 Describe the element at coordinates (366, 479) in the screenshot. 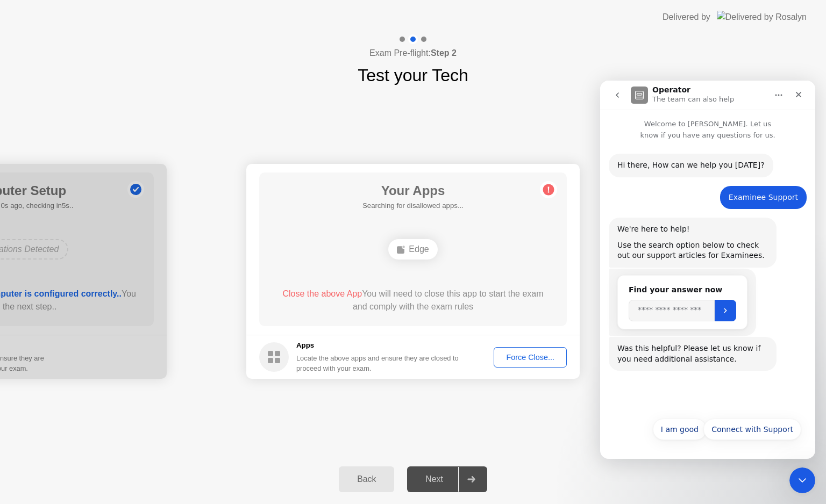

I see `div: Back` at that location.